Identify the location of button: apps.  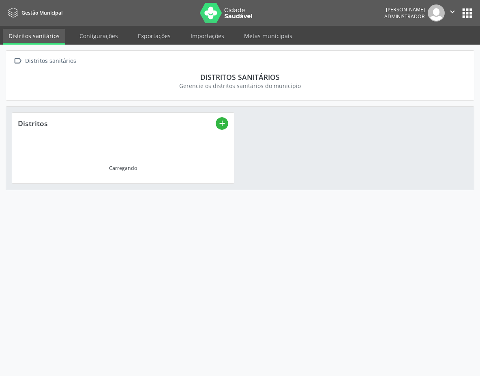
(467, 13).